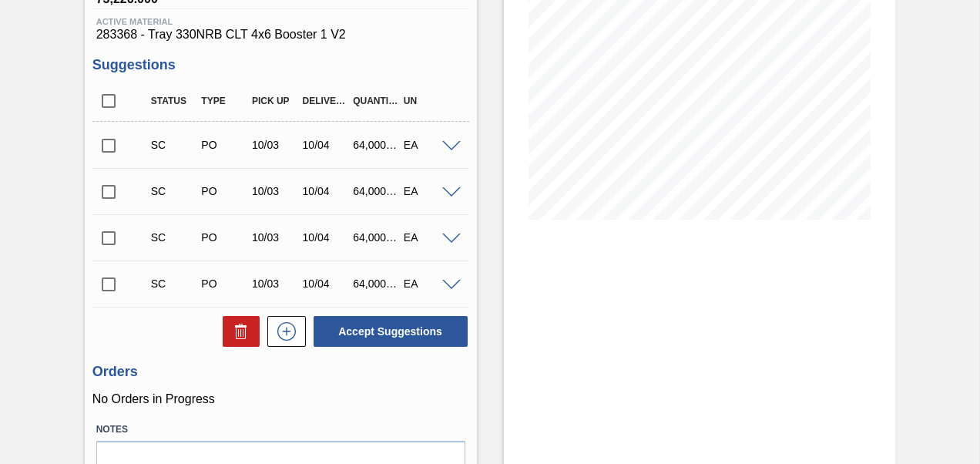 The image size is (980, 464). What do you see at coordinates (280, 399) in the screenshot?
I see `p: No Orders in Progress` at bounding box center [280, 399].